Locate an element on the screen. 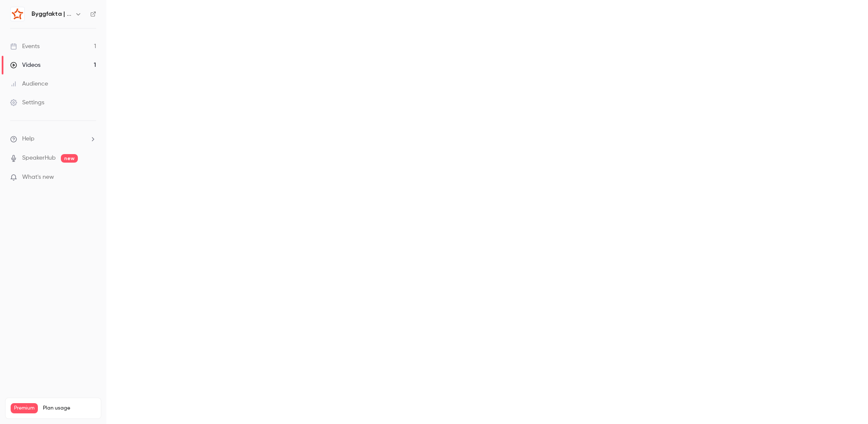  span: Plan usage is located at coordinates (69, 408).